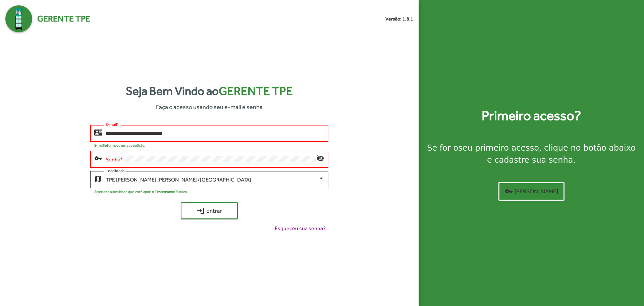  I want to click on mat-hint: E-mail informado em sua petição., so click(120, 146).